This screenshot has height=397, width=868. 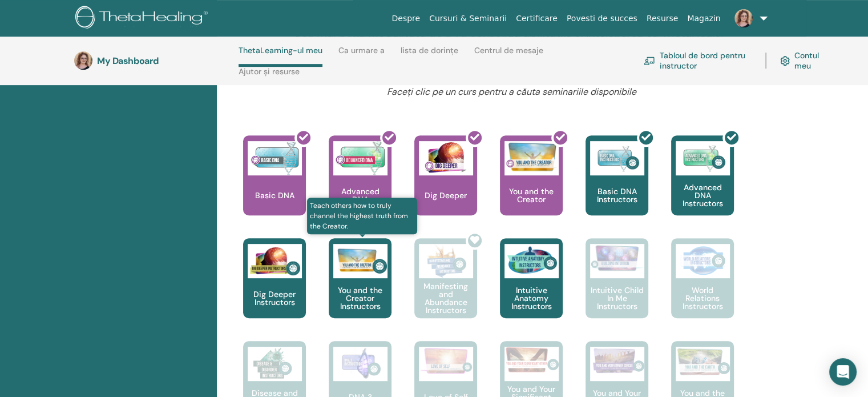 What do you see at coordinates (531, 298) in the screenshot?
I see `p: Intuitive Anatomy Instructors` at bounding box center [531, 298].